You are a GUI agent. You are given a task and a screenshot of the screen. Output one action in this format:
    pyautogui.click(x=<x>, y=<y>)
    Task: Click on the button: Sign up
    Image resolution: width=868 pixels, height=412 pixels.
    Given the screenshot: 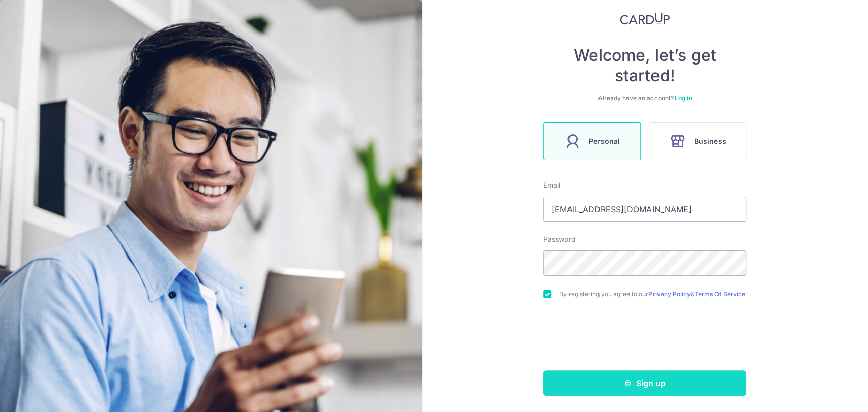 What is the action you would take?
    pyautogui.click(x=645, y=383)
    